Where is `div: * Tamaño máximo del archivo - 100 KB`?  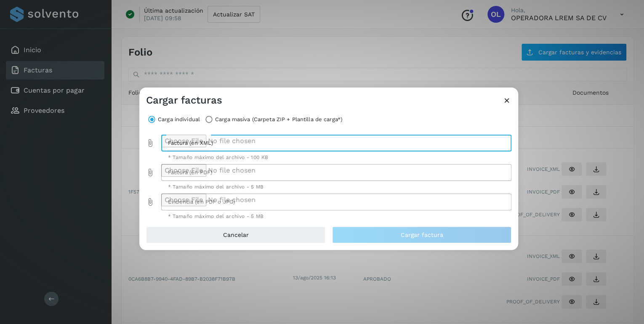 div: * Tamaño máximo del archivo - 100 KB is located at coordinates (336, 157).